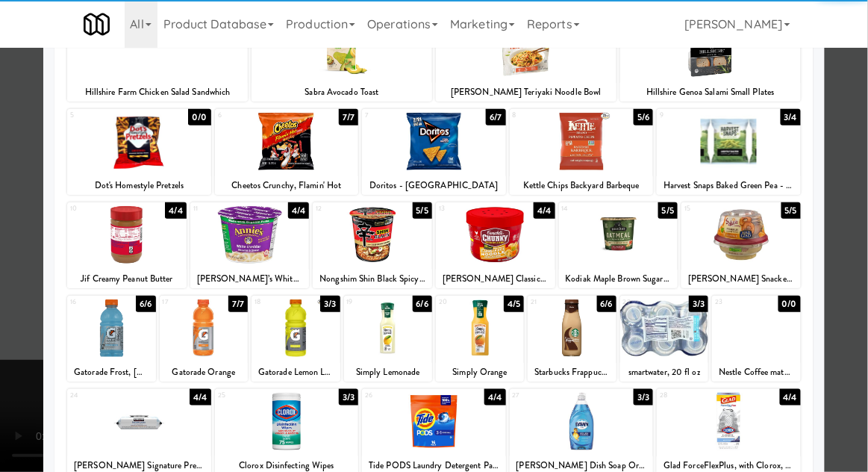 This screenshot has width=868, height=472. What do you see at coordinates (367, 301) in the screenshot?
I see `div: 19` at bounding box center [367, 301].